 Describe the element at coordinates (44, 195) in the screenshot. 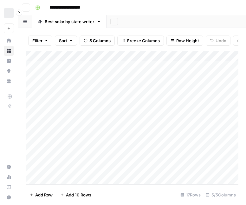

I see `span: Add Row` at that location.